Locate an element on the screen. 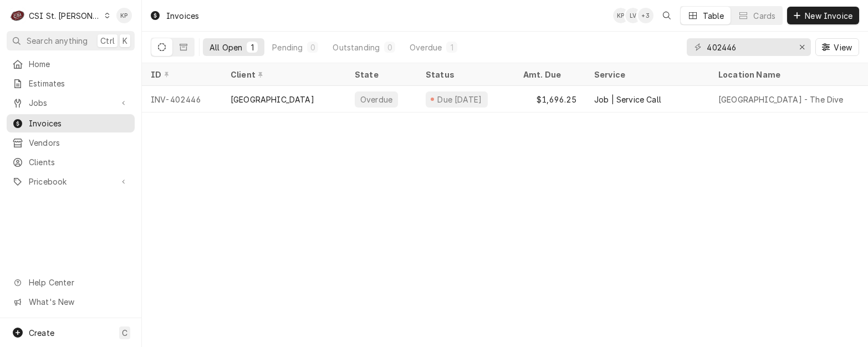 Image resolution: width=868 pixels, height=347 pixels. span: View is located at coordinates (843, 47).